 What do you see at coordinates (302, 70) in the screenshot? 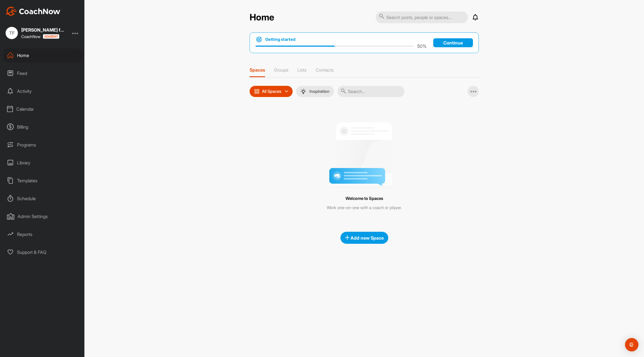
I see `p: Lists` at bounding box center [302, 70].